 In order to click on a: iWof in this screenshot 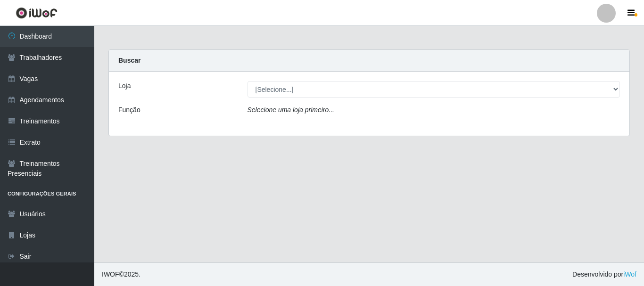, I will do `click(630, 274)`.